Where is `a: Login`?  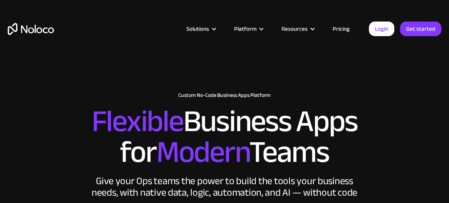 a: Login is located at coordinates (381, 29).